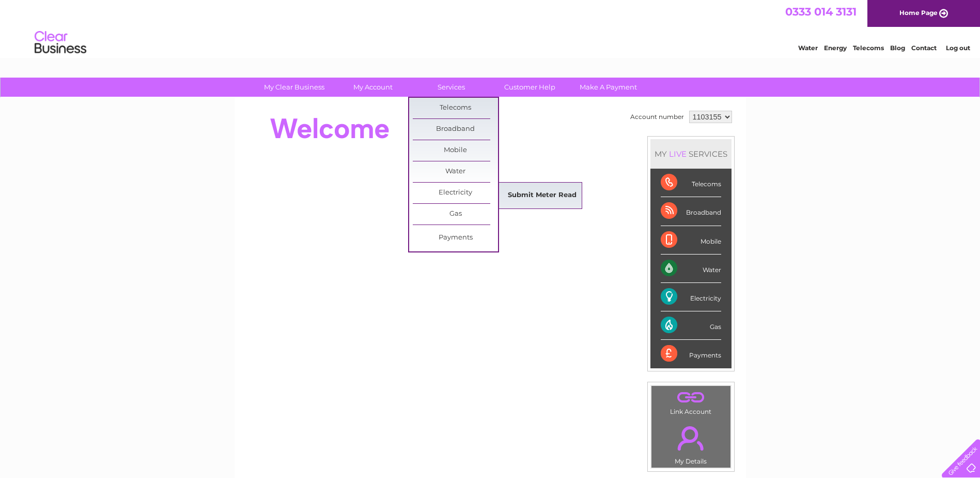  What do you see at coordinates (455, 193) in the screenshot?
I see `a: Electricity` at bounding box center [455, 193].